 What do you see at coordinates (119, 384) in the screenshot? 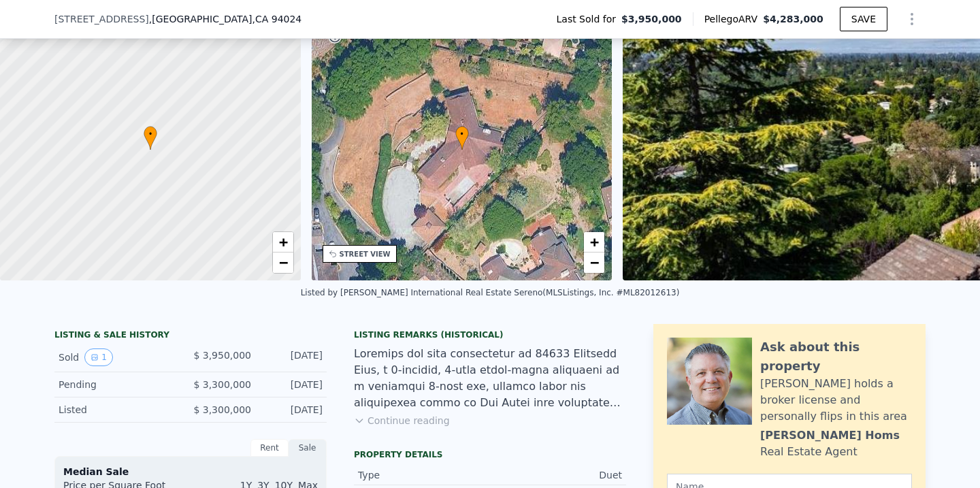
I see `div: Pending` at bounding box center [119, 384].